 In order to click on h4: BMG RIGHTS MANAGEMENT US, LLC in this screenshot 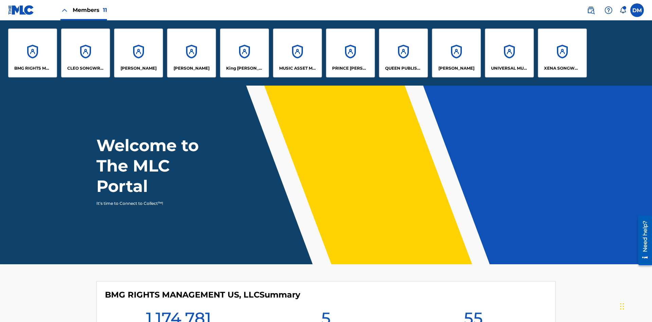, I will do `click(202, 295)`.